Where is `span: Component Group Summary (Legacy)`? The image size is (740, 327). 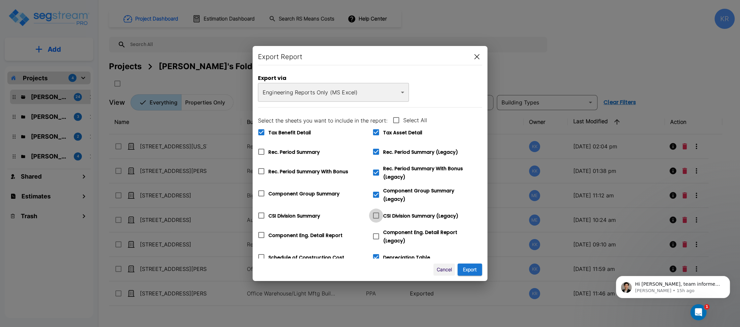 span: Component Group Summary (Legacy) is located at coordinates (419, 195).